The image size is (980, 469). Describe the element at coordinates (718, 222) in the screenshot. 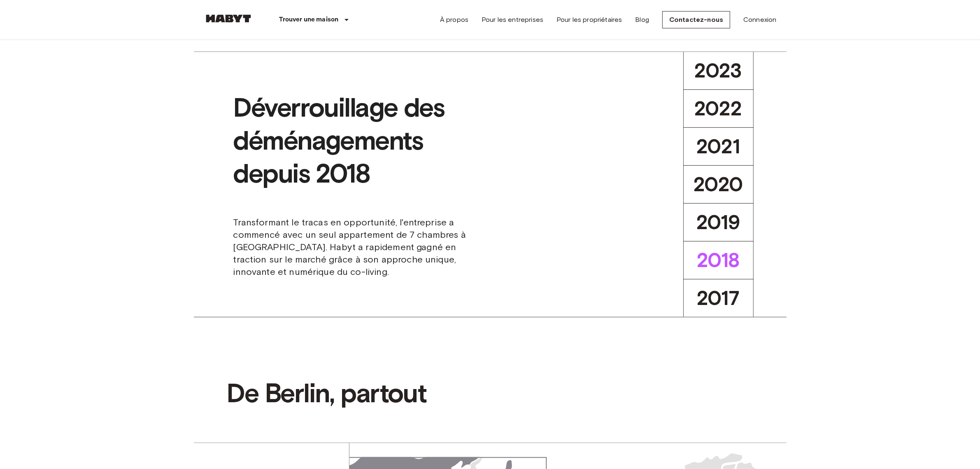

I see `button: 2019` at that location.